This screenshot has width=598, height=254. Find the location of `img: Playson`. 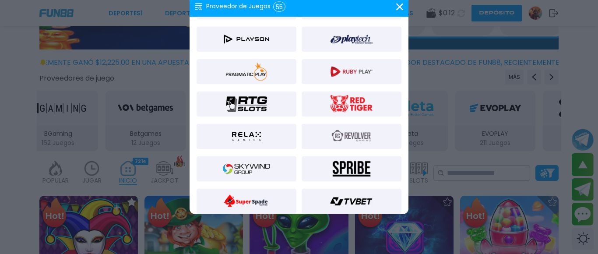

img: Playson is located at coordinates (246, 39).